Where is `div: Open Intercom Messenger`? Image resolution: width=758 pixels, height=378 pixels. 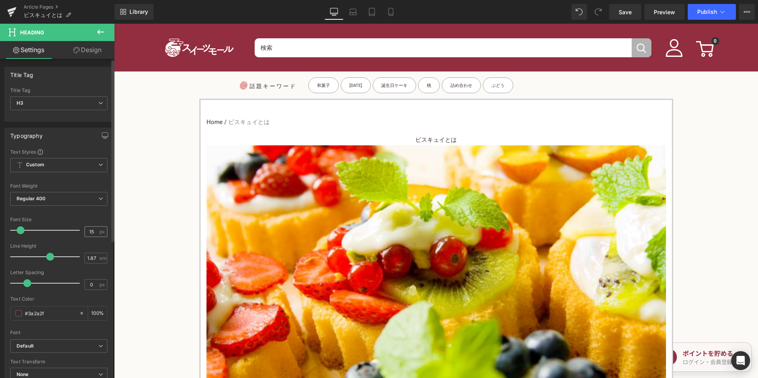
div: Open Intercom Messenger is located at coordinates (740, 360).